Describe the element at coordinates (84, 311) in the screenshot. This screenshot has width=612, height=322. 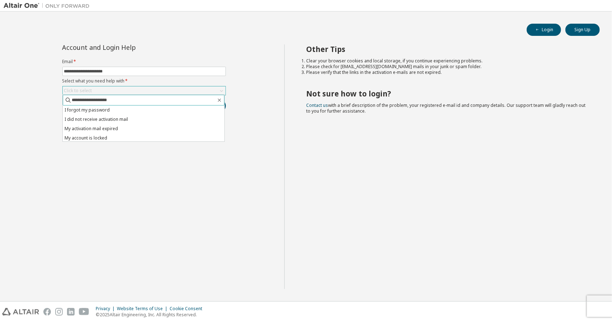
I see `img: youtube.svg` at that location.